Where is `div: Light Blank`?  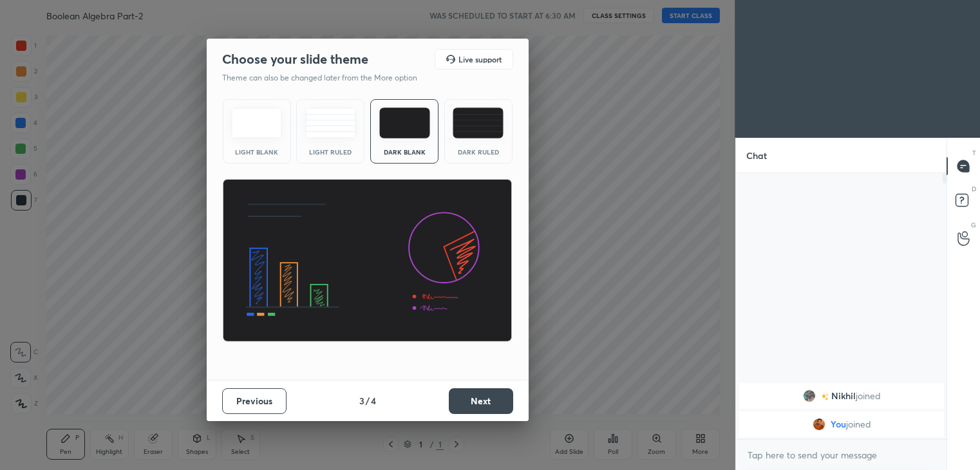 div: Light Blank is located at coordinates (257, 152).